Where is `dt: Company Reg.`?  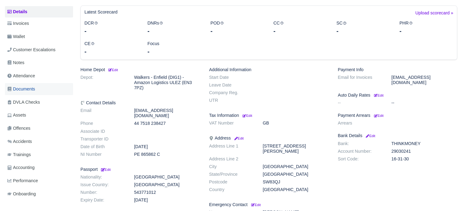 dt: Company Reg. is located at coordinates (231, 93).